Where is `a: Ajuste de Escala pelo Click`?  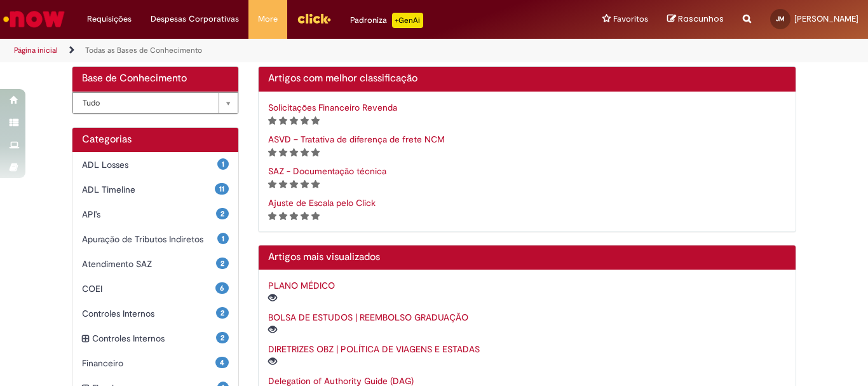
a: Ajuste de Escala pelo Click is located at coordinates (322, 203).